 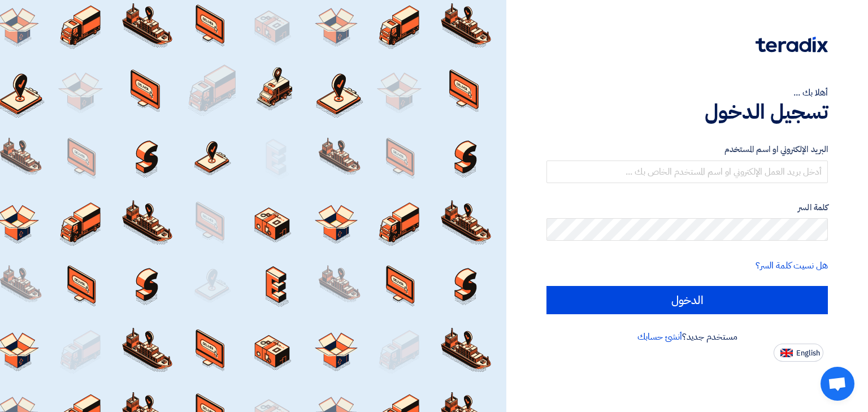 What do you see at coordinates (799, 352) in the screenshot?
I see `button: English` at bounding box center [799, 352].